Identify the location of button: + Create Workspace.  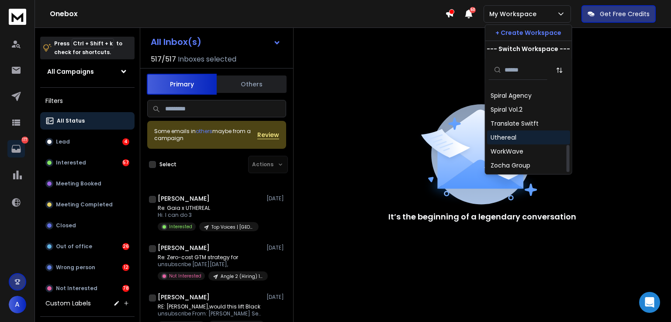
(528, 33).